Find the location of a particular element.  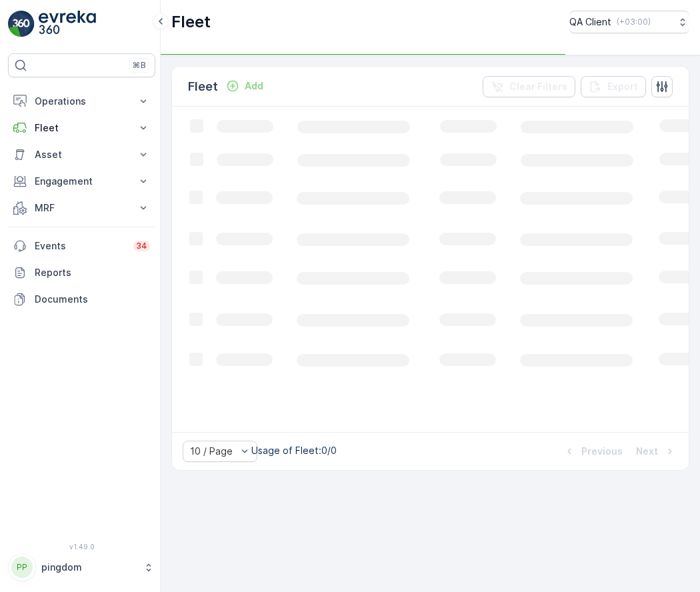

button: Clear Filters is located at coordinates (529, 87).